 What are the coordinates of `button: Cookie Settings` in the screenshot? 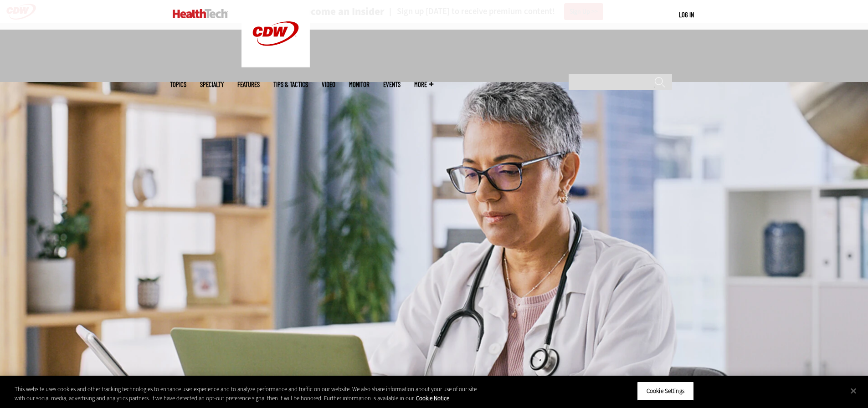 It's located at (665, 391).